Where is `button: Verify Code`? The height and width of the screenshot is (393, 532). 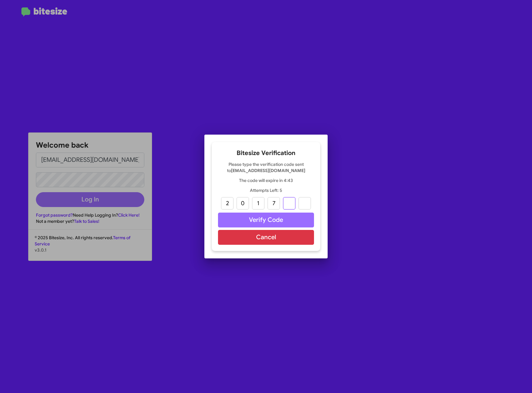
button: Verify Code is located at coordinates (266, 220).